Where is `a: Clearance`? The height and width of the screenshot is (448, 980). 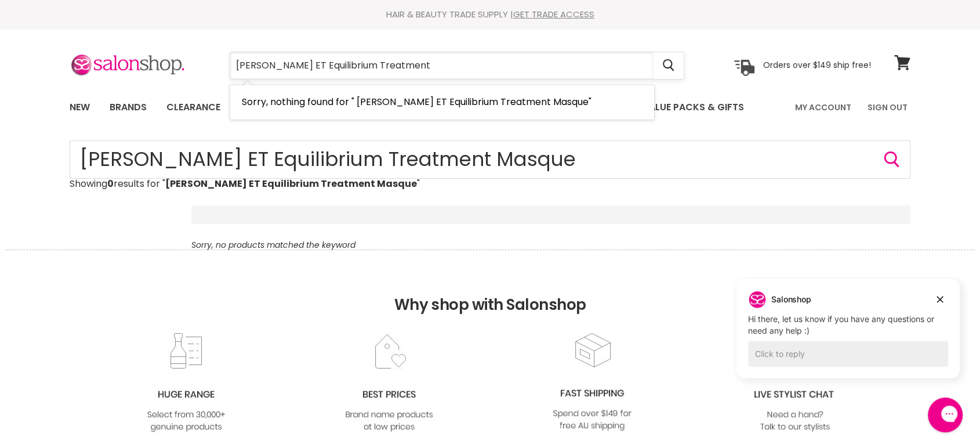
a: Clearance is located at coordinates (193, 107).